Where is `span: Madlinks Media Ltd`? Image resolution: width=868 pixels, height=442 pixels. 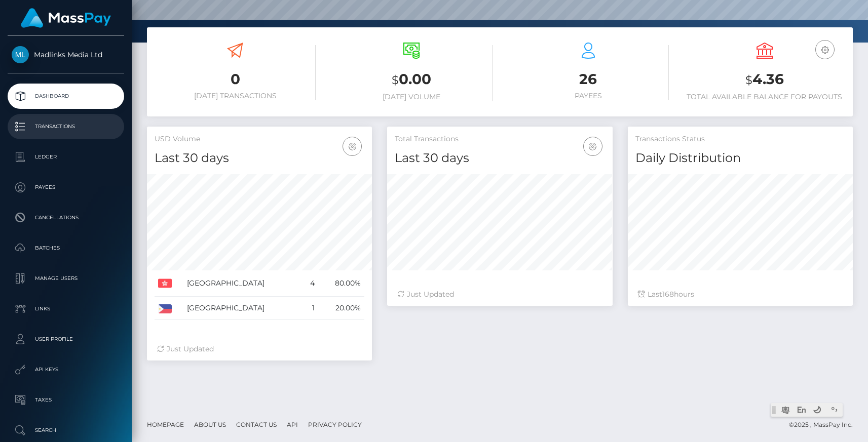 span: Madlinks Media Ltd is located at coordinates (66, 55).